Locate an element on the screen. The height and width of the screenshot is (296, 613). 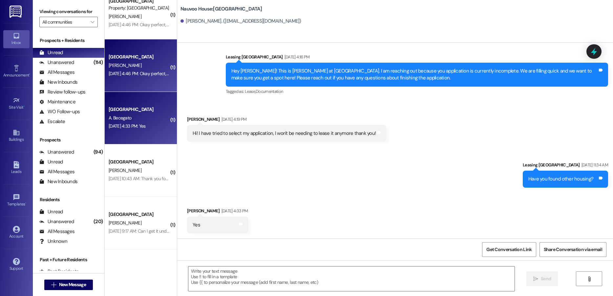
div: Residents is located at coordinates (69, 200).